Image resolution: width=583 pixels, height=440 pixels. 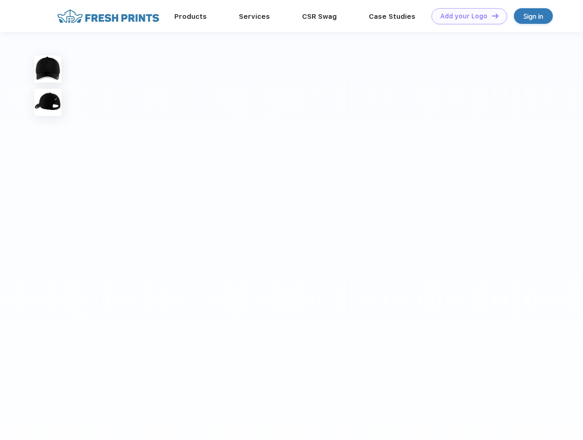 What do you see at coordinates (533, 16) in the screenshot?
I see `a: Sign in` at bounding box center [533, 16].